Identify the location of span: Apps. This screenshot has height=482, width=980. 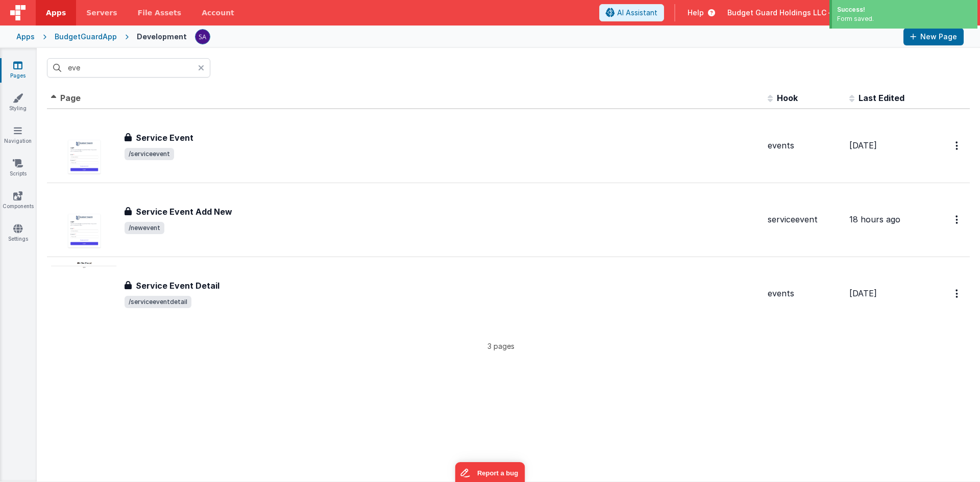
(55, 13).